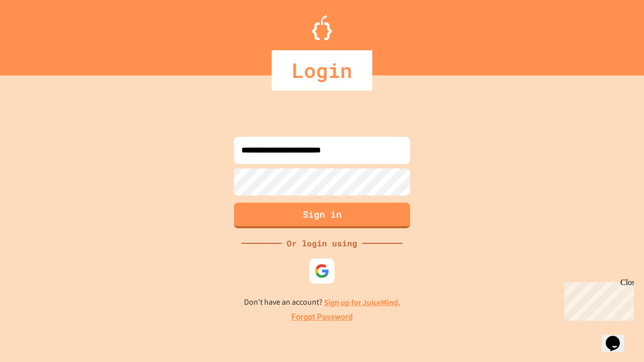 This screenshot has width=644, height=362. Describe the element at coordinates (322, 318) in the screenshot. I see `a: Forgot Password` at that location.